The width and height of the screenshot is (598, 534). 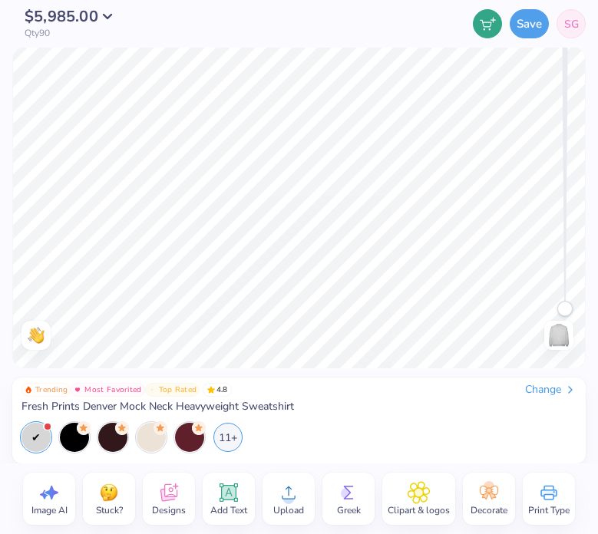 I want to click on span: Designs, so click(x=169, y=510).